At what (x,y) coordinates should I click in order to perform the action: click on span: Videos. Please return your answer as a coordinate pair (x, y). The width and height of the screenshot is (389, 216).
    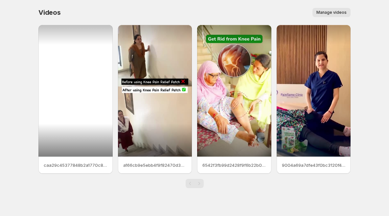
    Looking at the image, I should click on (50, 12).